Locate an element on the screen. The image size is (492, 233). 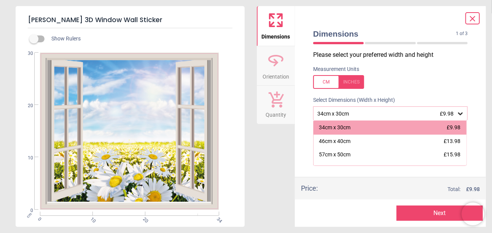
span: 34 is located at coordinates (218, 218).